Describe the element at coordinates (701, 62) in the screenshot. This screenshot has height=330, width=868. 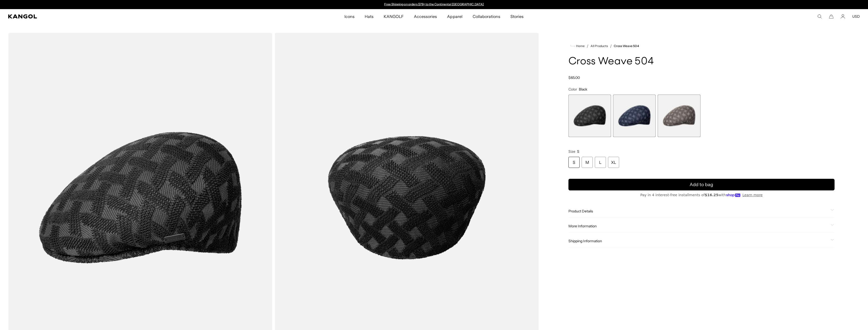
I see `h1: Cross Weave 504` at that location.